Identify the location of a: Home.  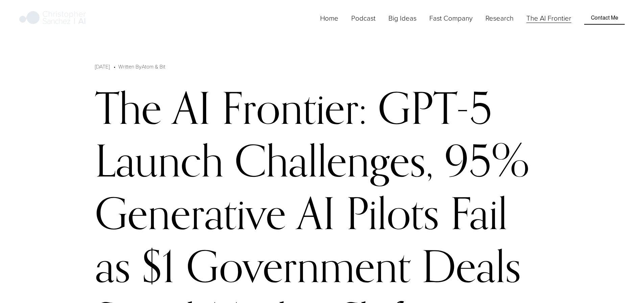
(329, 18).